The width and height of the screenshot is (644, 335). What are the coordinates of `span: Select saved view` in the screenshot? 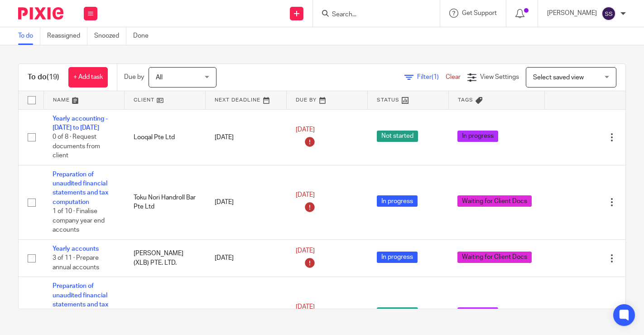 It's located at (559, 78).